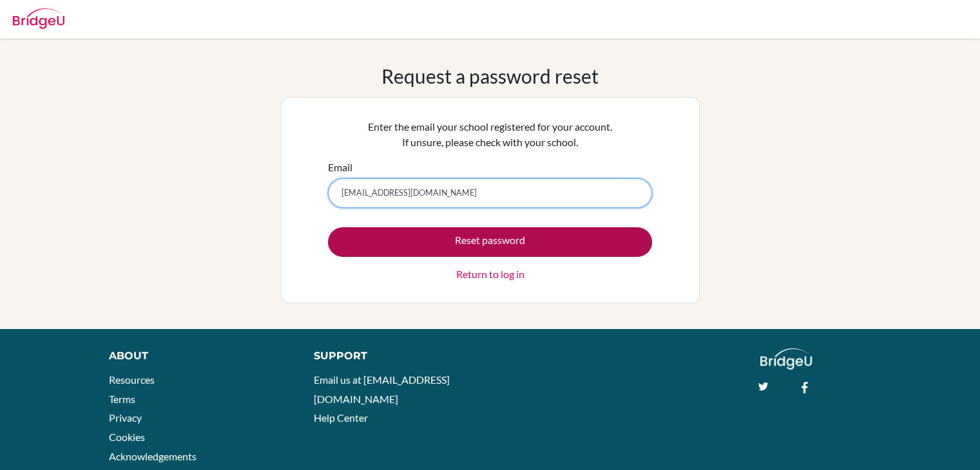 This screenshot has height=470, width=980. Describe the element at coordinates (490, 275) in the screenshot. I see `a: Return to log in` at that location.